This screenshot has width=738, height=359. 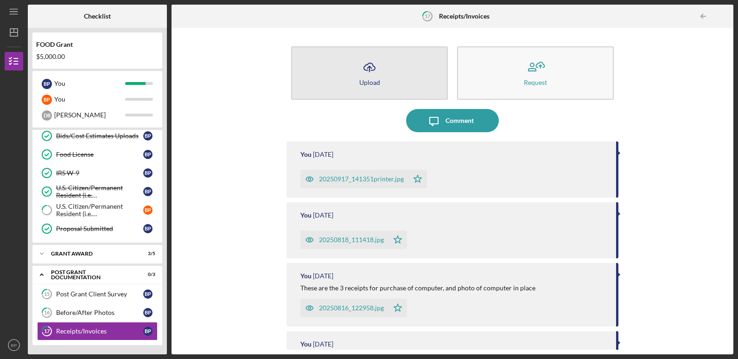 What do you see at coordinates (452, 121) in the screenshot?
I see `button: Comment` at bounding box center [452, 121].